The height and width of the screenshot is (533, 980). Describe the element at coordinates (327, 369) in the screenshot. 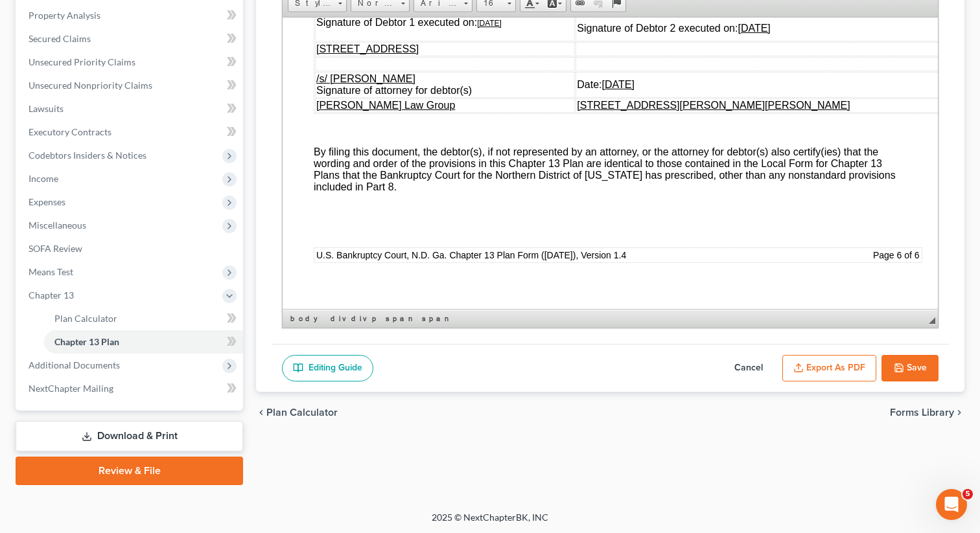

I see `a: Editing Guide` at that location.